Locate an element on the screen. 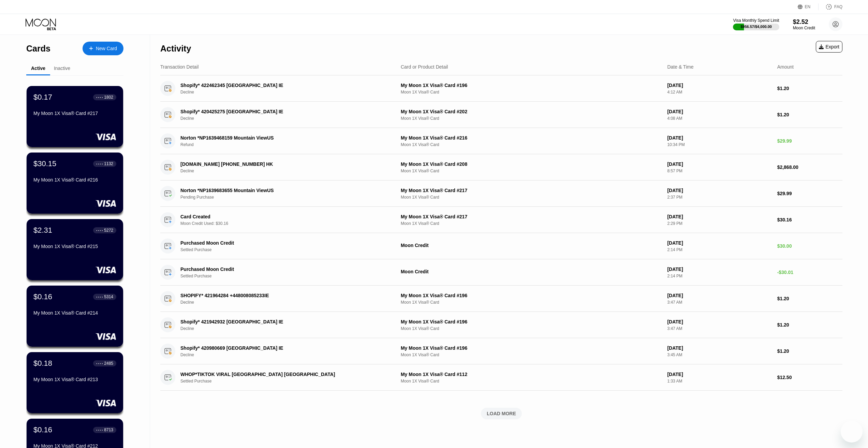  div: 8:57 PM is located at coordinates (720, 171).